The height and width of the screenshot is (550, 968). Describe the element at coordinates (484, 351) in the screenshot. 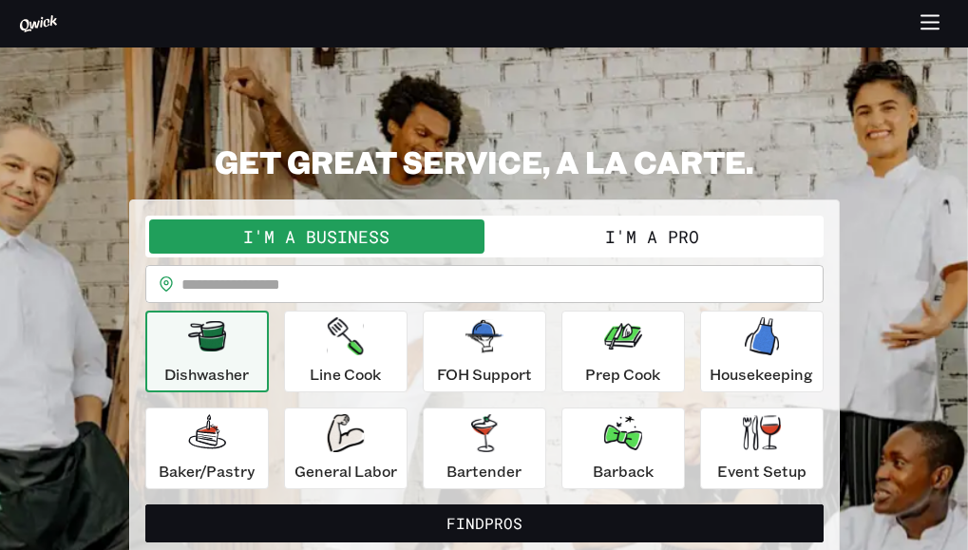

I see `button: FOH Support` at that location.